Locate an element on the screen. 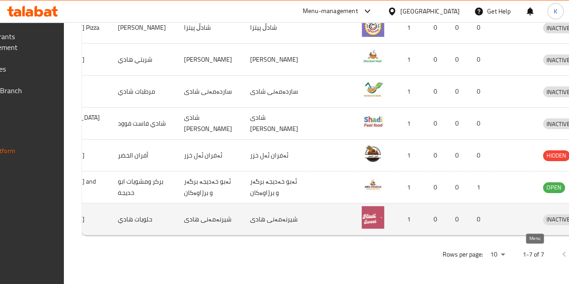 This screenshot has width=569, height=284. img: Abo Khadija Burger and Grill is located at coordinates (373, 185).